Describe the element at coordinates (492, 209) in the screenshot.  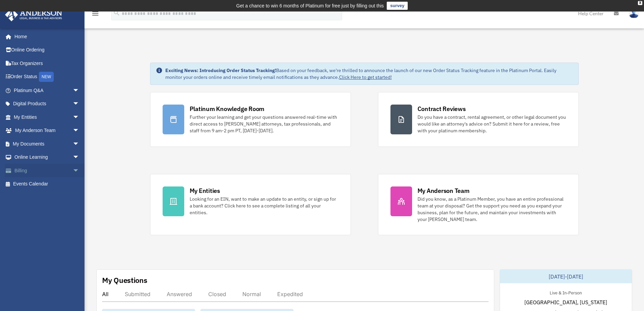
I see `div: Did you know, as a Platinum Member, you have an entire professional team at your disposal? Get th...` at that location.